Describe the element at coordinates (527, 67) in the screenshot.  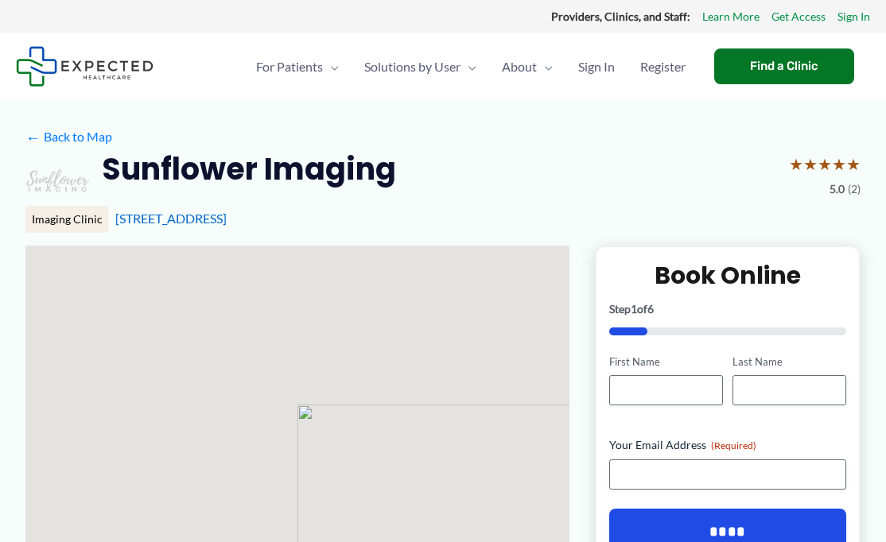
I see `a: AboutMenu Toggle` at that location.